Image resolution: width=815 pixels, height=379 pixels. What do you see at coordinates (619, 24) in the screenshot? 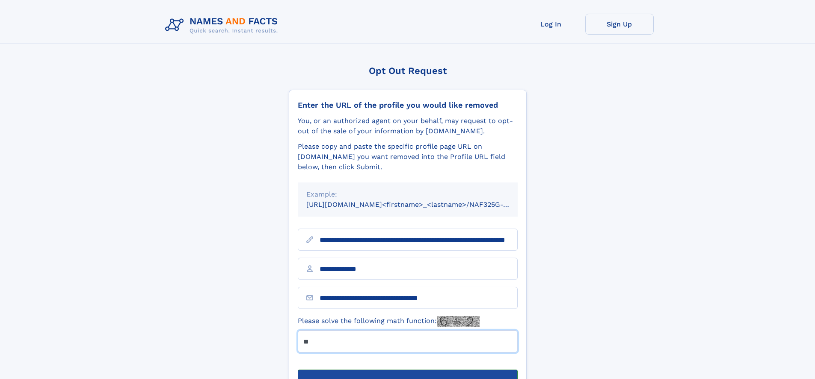
I see `a: Sign Up` at bounding box center [619, 24].